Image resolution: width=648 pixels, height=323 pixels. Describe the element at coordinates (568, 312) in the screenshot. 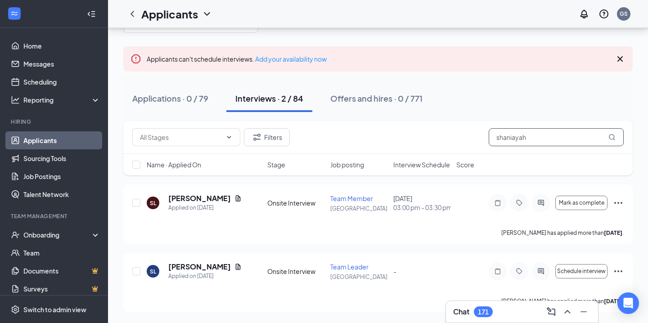

I see `button: ChevronUp` at that location.